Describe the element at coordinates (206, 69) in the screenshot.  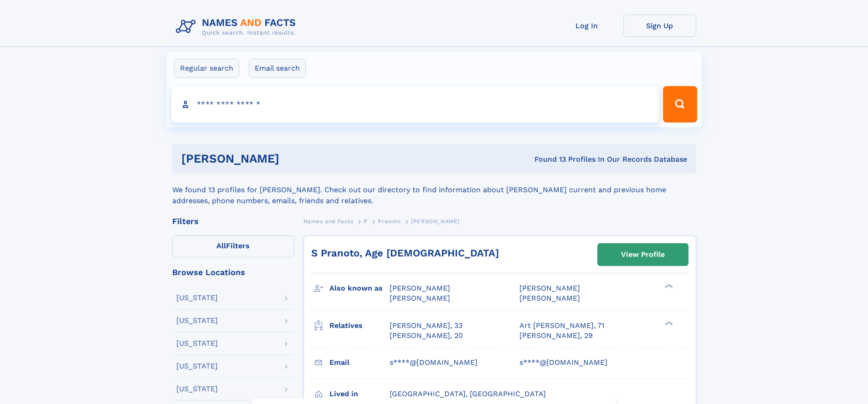
I see `label: Regular search` at that location.